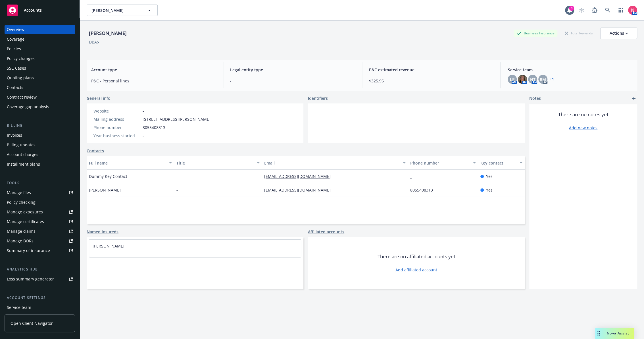 The height and width of the screenshot is (339, 644). What do you see at coordinates (28, 107) in the screenshot?
I see `div: Coverage gap analysis` at bounding box center [28, 107].